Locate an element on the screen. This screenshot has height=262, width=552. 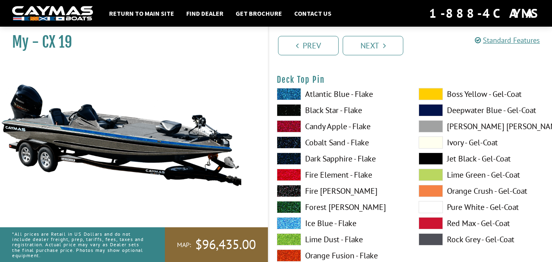
a: Standard Features is located at coordinates (507, 40).